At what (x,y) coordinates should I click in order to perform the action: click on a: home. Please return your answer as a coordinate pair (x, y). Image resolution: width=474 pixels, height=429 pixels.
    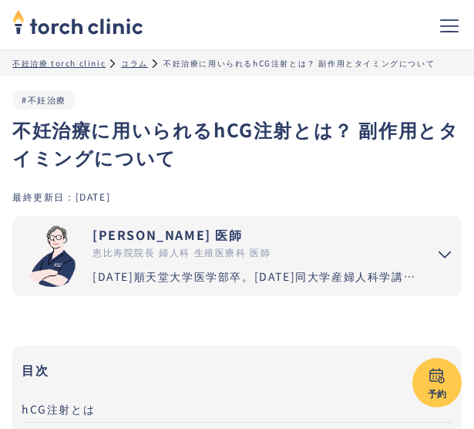
    Looking at the image, I should click on (78, 25).